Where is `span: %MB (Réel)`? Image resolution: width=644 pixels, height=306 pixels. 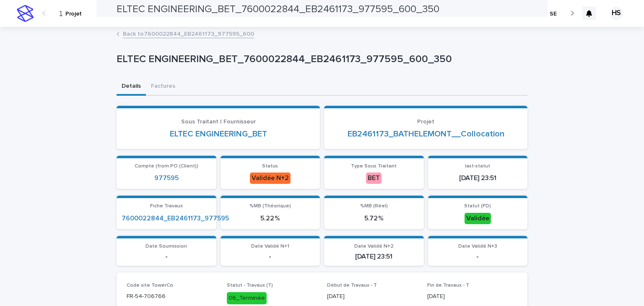 span: %MB (Réel) is located at coordinates (374, 206).